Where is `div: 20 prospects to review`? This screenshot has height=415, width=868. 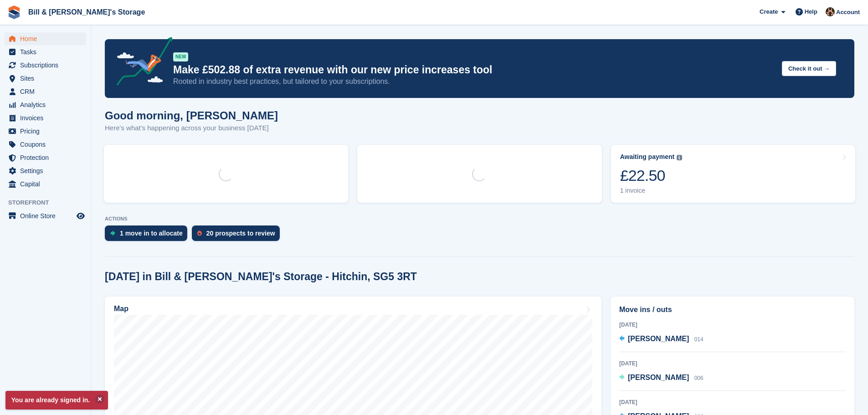 div: 20 prospects to review is located at coordinates (241, 233).